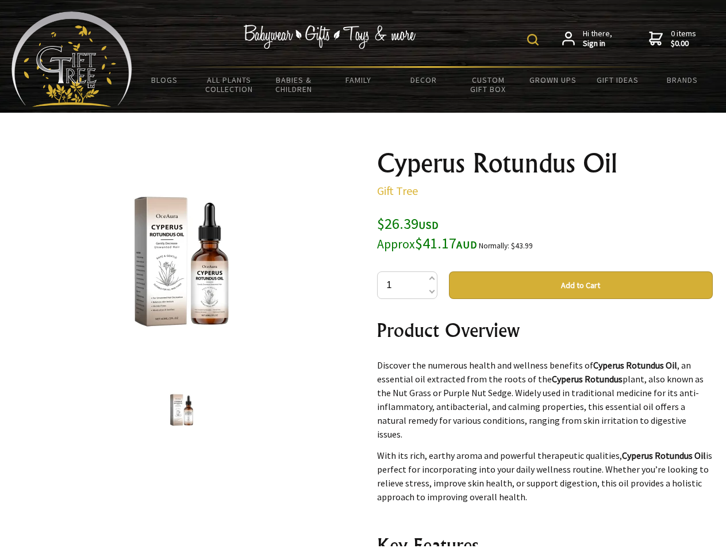 The image size is (726, 552). What do you see at coordinates (587, 379) in the screenshot?
I see `strong: Cyperus Rotundus` at bounding box center [587, 379].